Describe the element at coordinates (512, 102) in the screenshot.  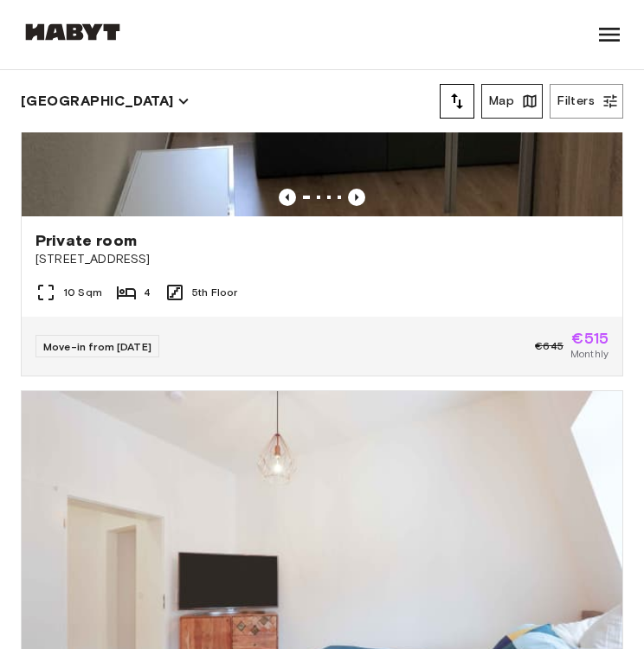
I see `button: Map` at that location.